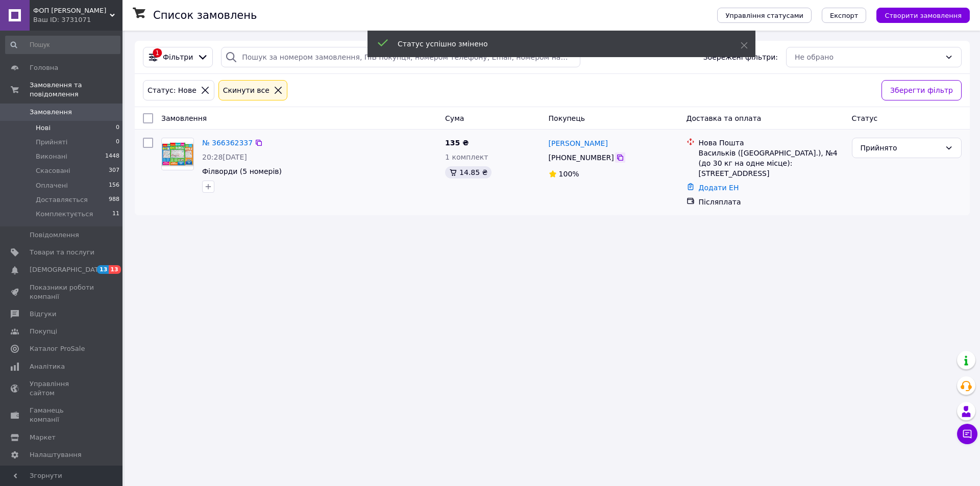 The height and width of the screenshot is (486, 980). Describe the element at coordinates (116, 214) in the screenshot. I see `span: 11` at that location.